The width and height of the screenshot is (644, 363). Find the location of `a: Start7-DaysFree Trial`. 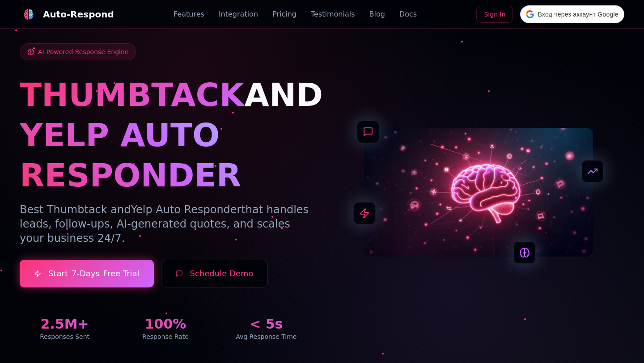

a: Start7-DaysFree Trial is located at coordinates (87, 274).